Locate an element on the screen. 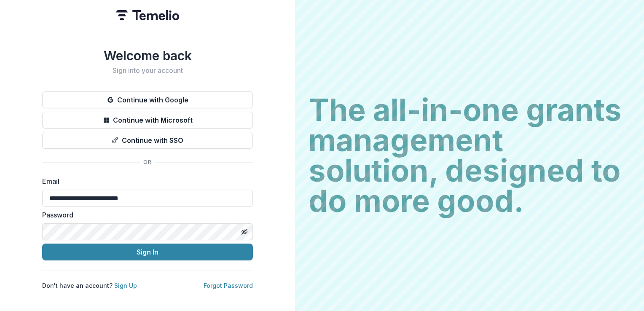  button: Sign In is located at coordinates (147, 252).